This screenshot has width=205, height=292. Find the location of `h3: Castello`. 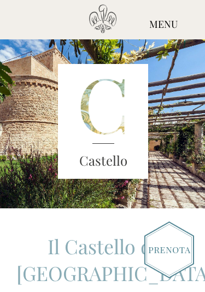

h3: Castello is located at coordinates (103, 161).